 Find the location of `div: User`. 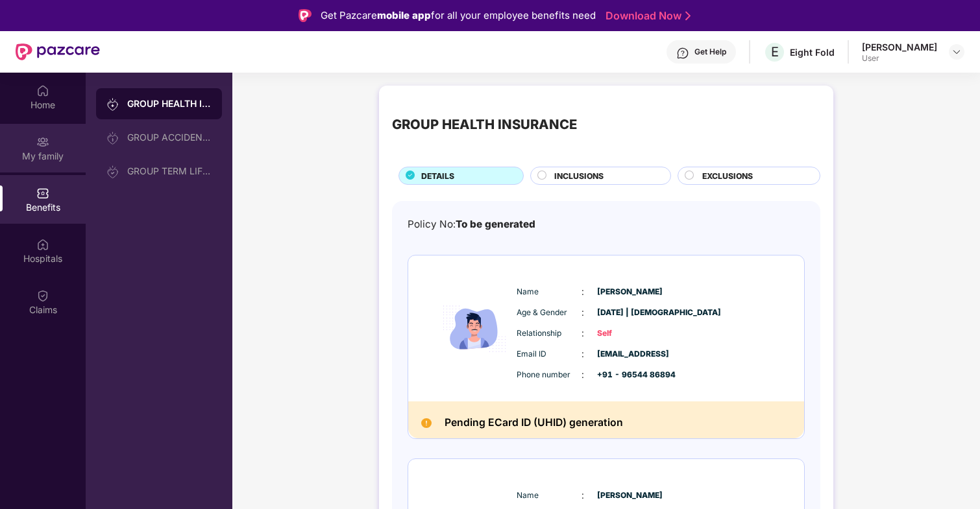

div: User is located at coordinates (900, 58).